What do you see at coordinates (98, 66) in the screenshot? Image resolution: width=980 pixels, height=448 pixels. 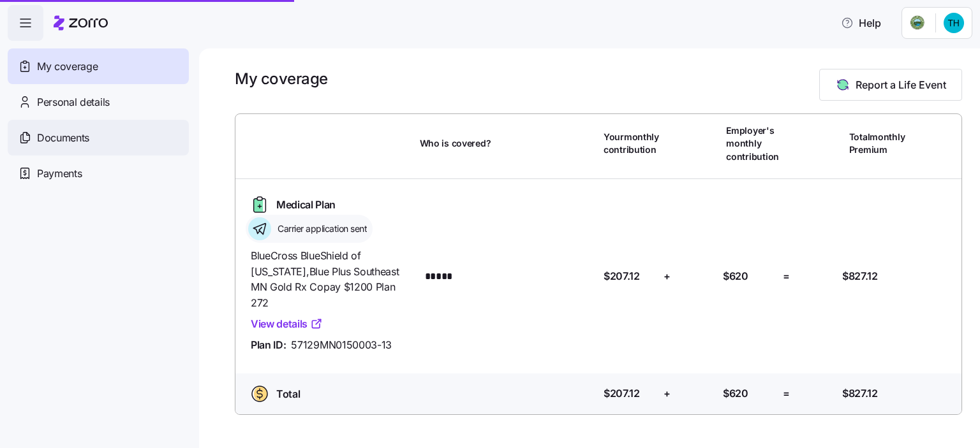 I see `a: My coverage` at bounding box center [98, 66].